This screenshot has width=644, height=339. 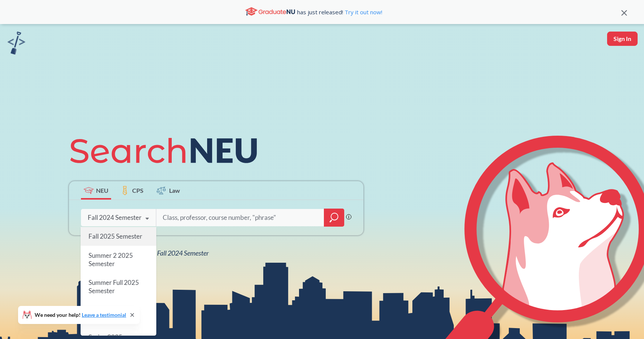 What do you see at coordinates (16, 44) in the screenshot?
I see `a: sandbox logo` at bounding box center [16, 44].